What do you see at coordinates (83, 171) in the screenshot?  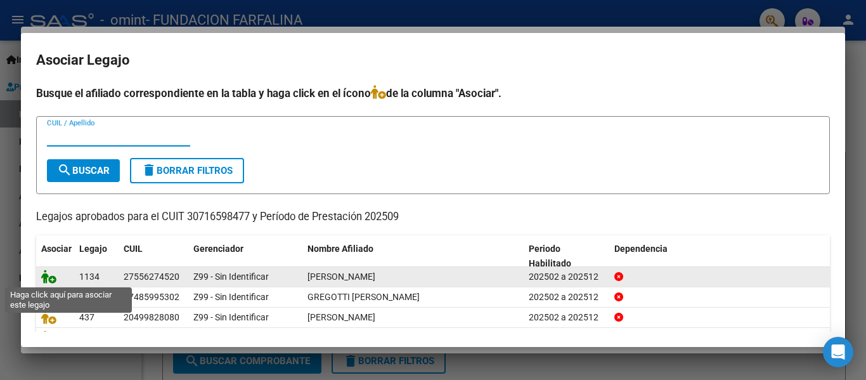 I see `button: Buscar` at bounding box center [83, 171].